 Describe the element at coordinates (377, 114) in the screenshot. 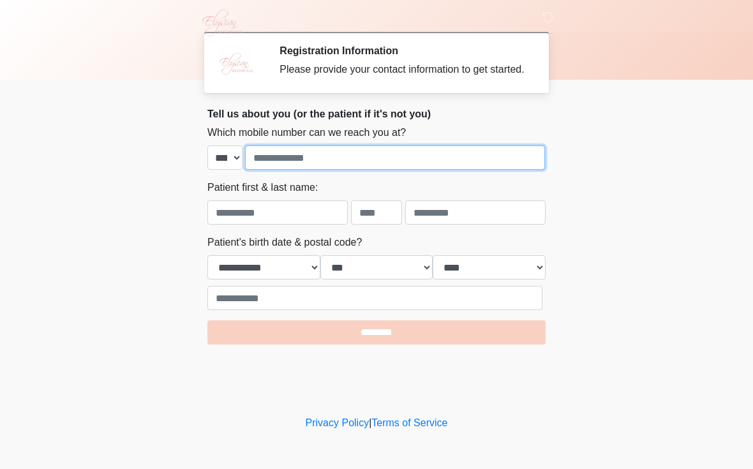

I see `h2: Tell us about you (or the patient if it's not you)` at that location.